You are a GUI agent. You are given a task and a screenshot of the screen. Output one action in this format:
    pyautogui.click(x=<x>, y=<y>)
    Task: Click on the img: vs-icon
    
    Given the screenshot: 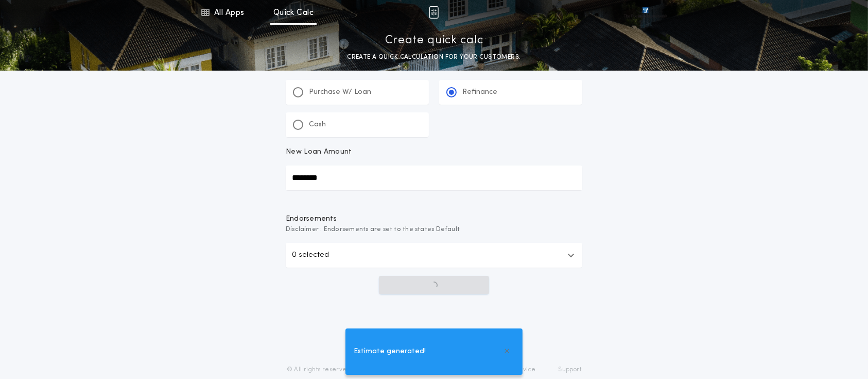 What is the action you would take?
    pyautogui.click(x=645, y=12)
    